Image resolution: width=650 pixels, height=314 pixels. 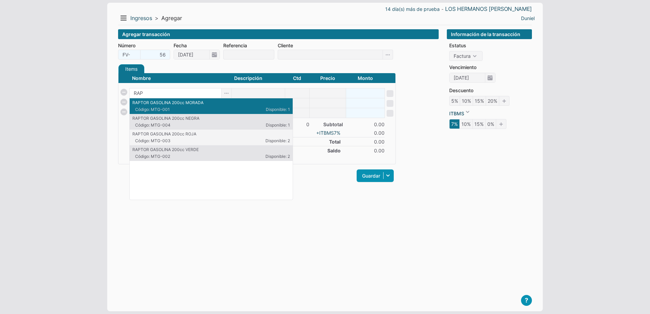 What do you see at coordinates (211, 122) in the screenshot?
I see `li: RAPTOR GASOLINA 200cc NEGRA` at bounding box center [211, 122].